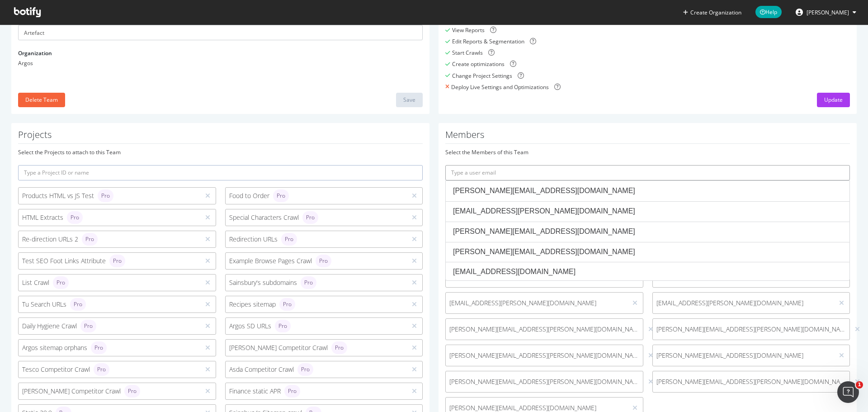  I want to click on div: Recipes sitemap, so click(316, 304).